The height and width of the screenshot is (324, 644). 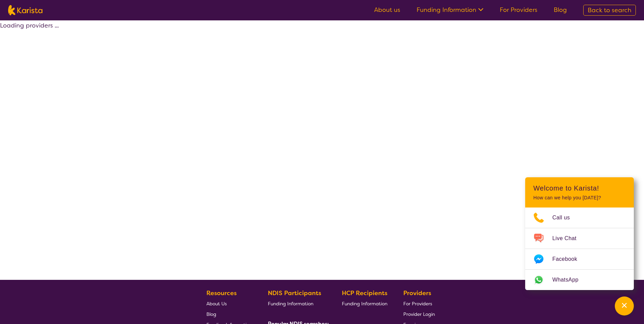 I want to click on span: WhatsApp, so click(x=569, y=280).